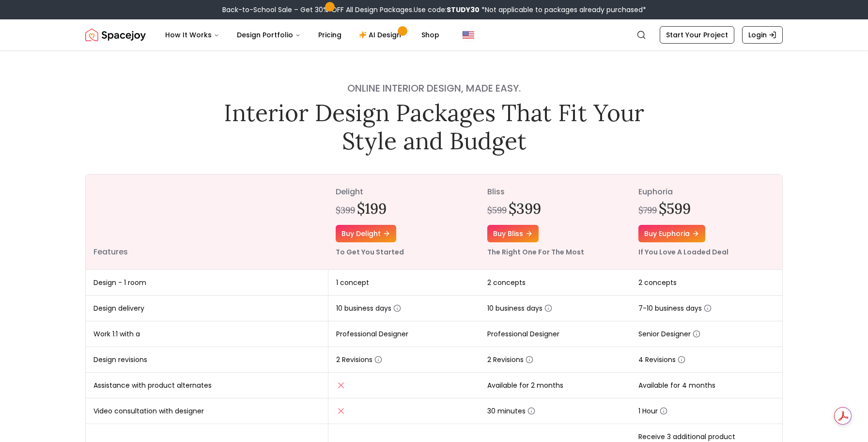 The height and width of the screenshot is (442, 868). Describe the element at coordinates (345, 210) in the screenshot. I see `div: $399` at that location.